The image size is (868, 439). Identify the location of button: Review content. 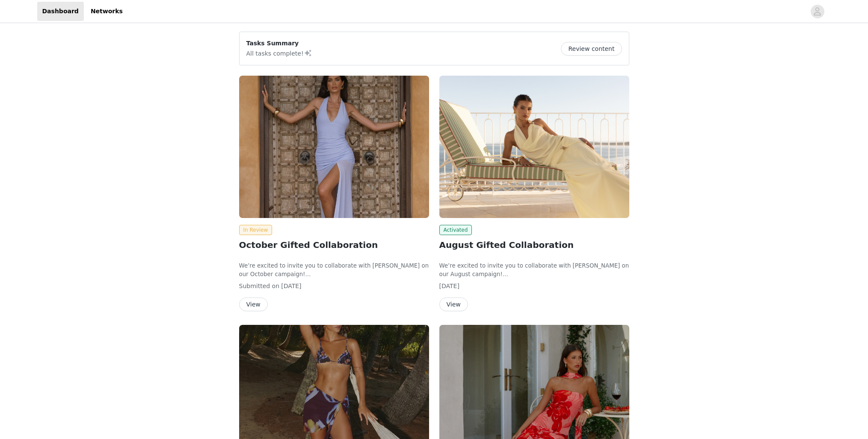
(591, 49).